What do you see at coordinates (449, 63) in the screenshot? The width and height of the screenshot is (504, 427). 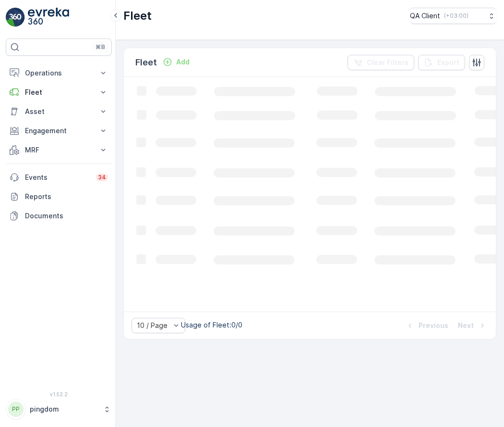 I see `p: Export` at bounding box center [449, 63].